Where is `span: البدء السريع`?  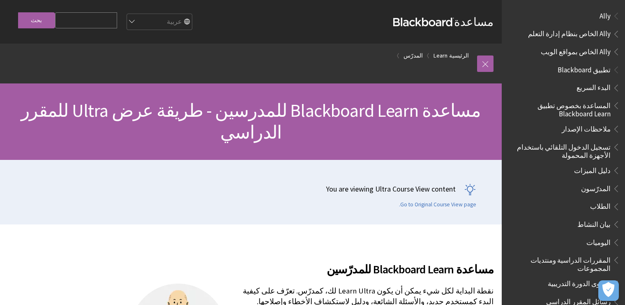
span: البدء السريع is located at coordinates (593, 86).